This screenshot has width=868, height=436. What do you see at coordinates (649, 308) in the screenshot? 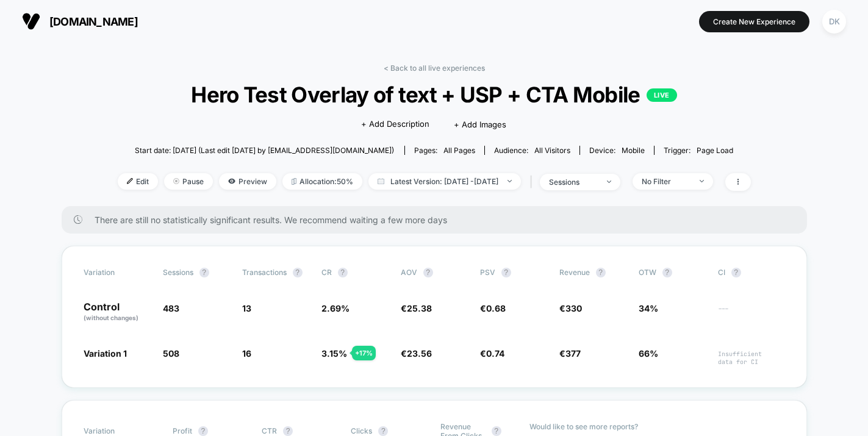
I see `span: 34%` at bounding box center [649, 308].